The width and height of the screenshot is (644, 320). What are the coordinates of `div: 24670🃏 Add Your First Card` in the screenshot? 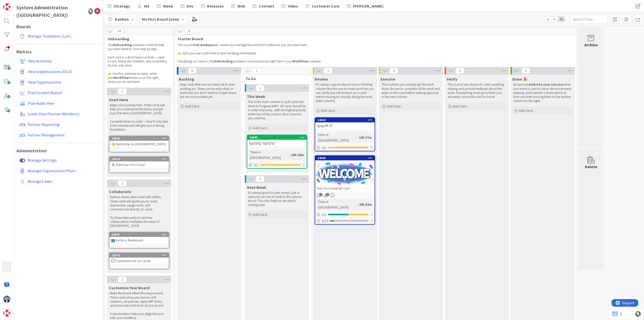 It's located at (139, 162).